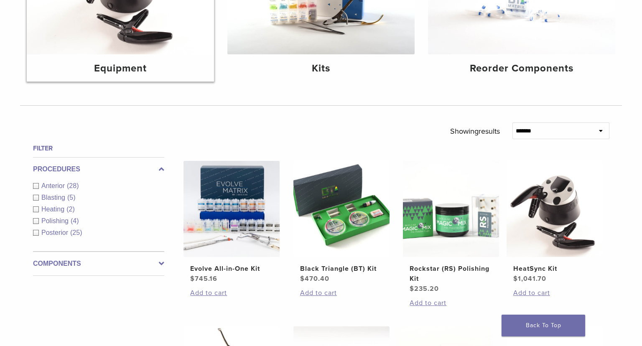  What do you see at coordinates (75, 221) in the screenshot?
I see `span: (4)` at bounding box center [75, 221].